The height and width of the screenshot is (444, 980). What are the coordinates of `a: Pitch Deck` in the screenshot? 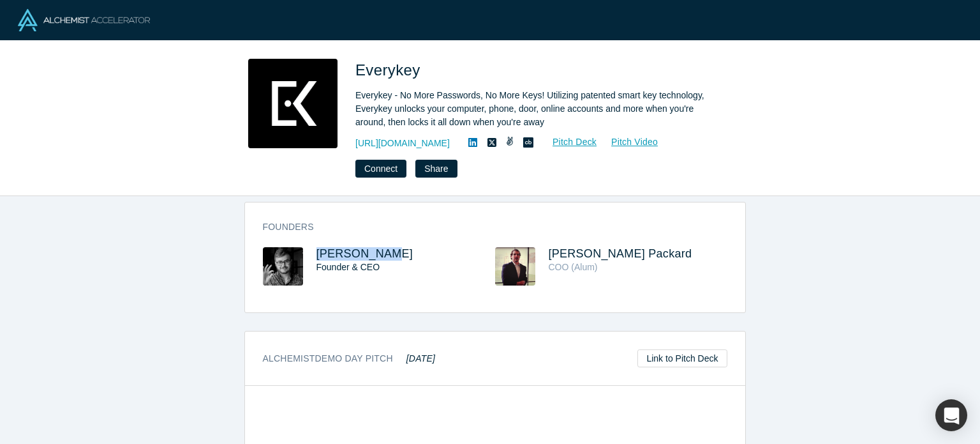 It's located at (568, 142).